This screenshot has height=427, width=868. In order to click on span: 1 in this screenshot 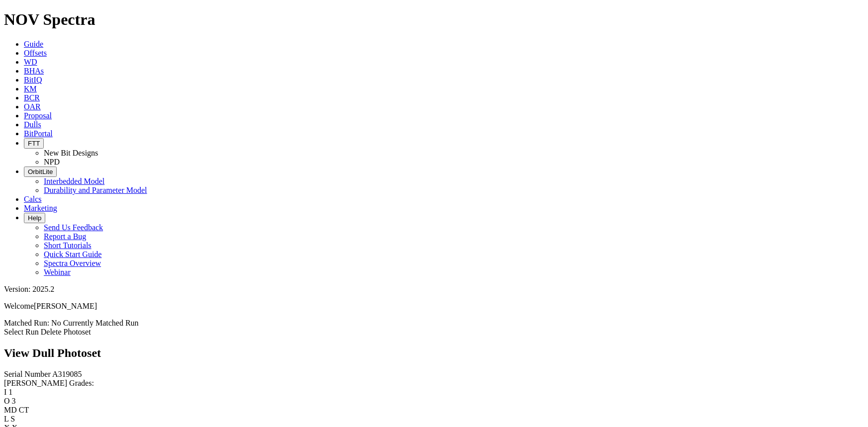, I will do `click(11, 391)`.